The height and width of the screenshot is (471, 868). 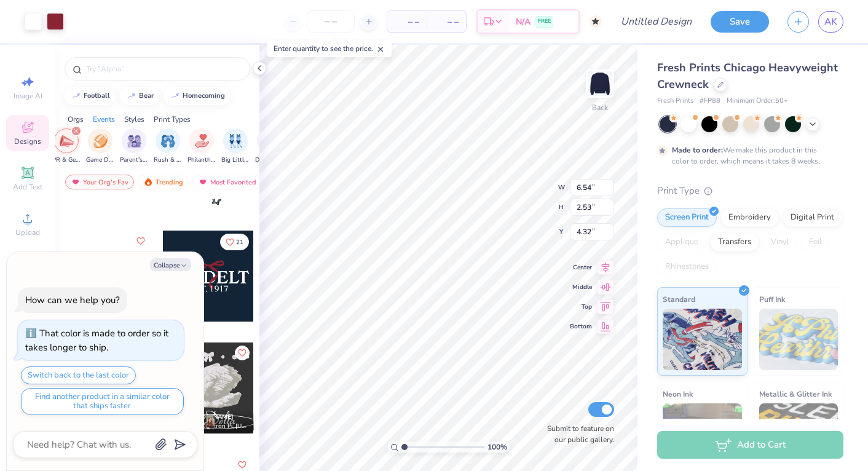 What do you see at coordinates (168, 141) in the screenshot?
I see `img: Rush & Bid Image` at bounding box center [168, 141].